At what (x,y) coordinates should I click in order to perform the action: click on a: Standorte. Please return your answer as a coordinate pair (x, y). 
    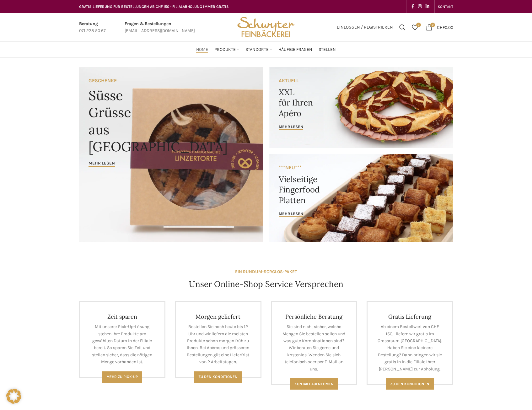
    Looking at the image, I should click on (258, 50).